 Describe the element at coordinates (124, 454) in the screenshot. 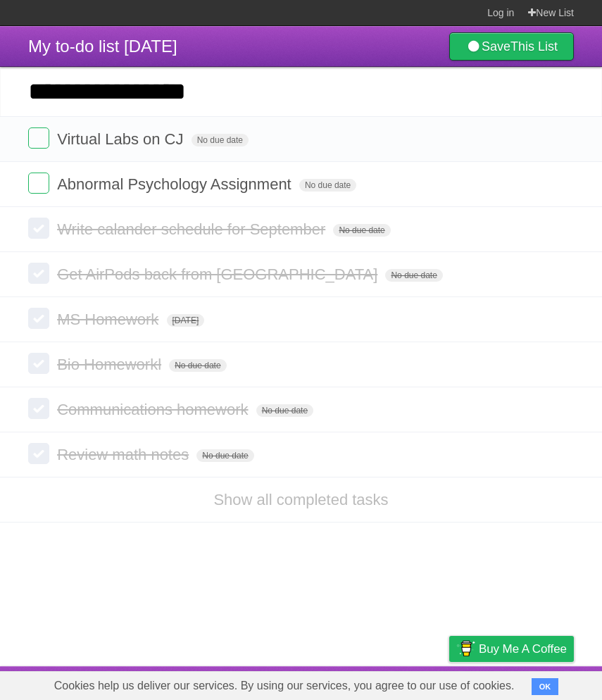

I see `span: Review math notes` at that location.